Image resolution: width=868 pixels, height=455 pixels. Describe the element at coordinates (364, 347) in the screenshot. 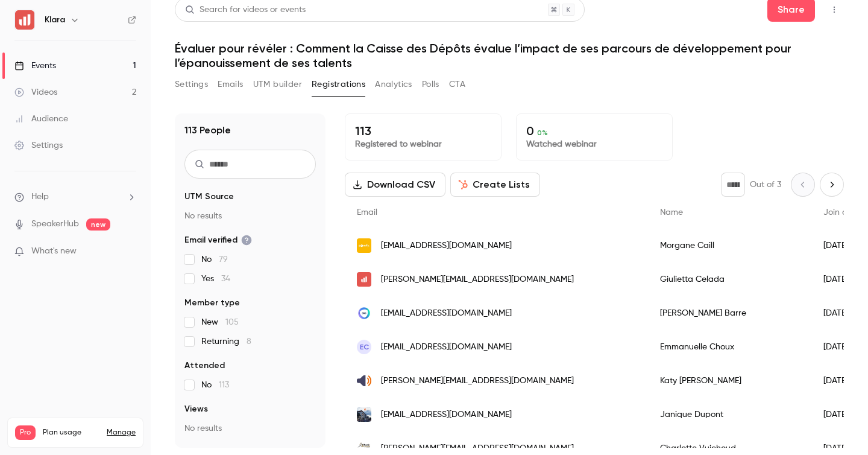

I see `span: EC` at that location.